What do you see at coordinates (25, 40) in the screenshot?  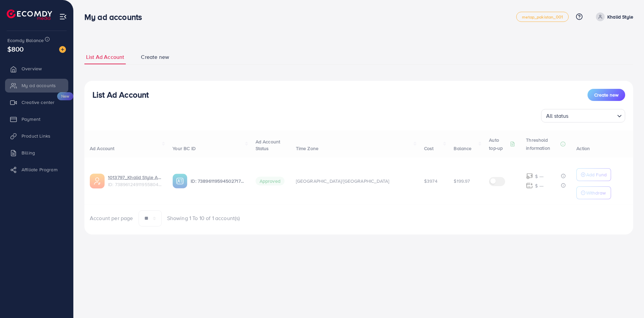 I see `span: Ecomdy Balance` at bounding box center [25, 40].